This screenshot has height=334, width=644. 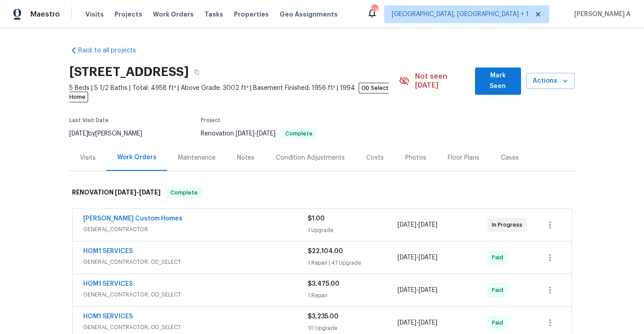 I want to click on button: Mark Seen, so click(x=498, y=81).